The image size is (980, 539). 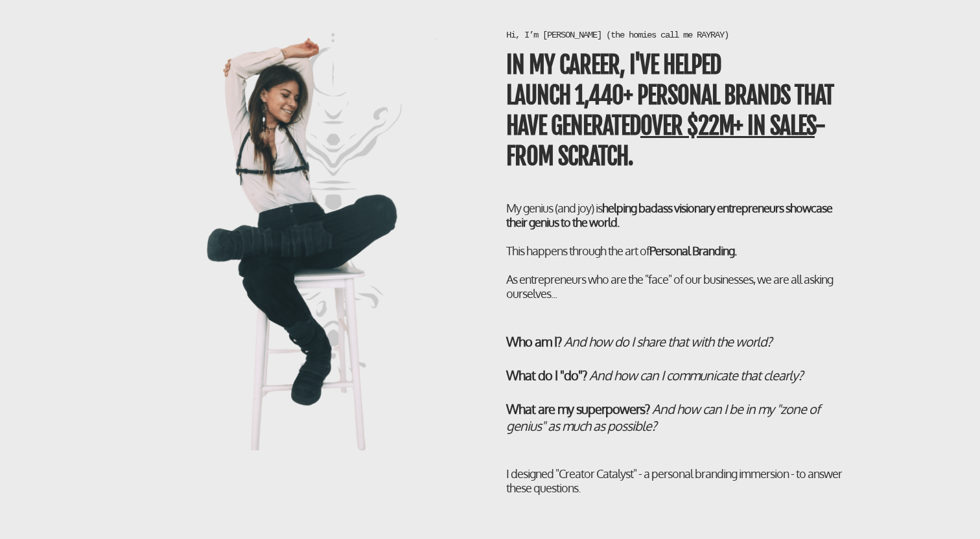 I want to click on h2: My genius (and joy) is, so click(x=676, y=251).